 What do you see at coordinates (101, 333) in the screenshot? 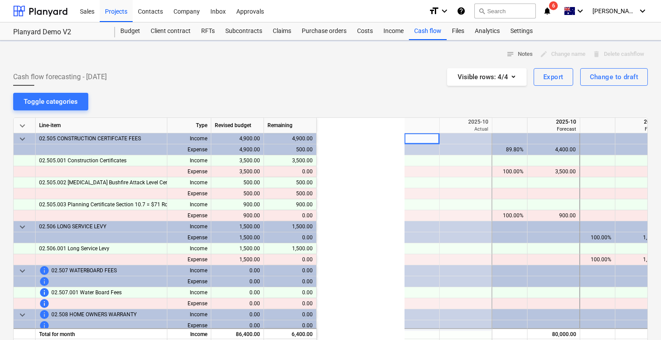
I see `div: Total for month` at bounding box center [101, 333].